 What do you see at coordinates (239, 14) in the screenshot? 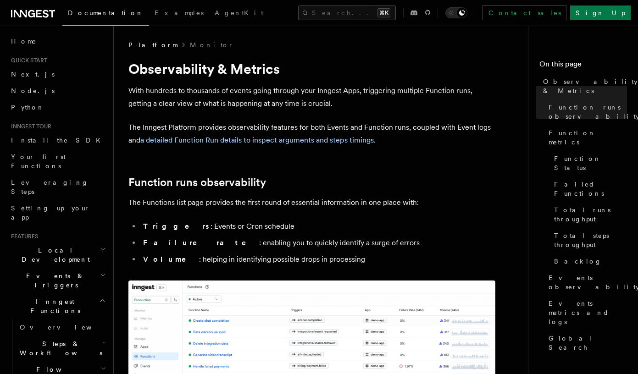
I see `a: AgentKit` at bounding box center [239, 14].